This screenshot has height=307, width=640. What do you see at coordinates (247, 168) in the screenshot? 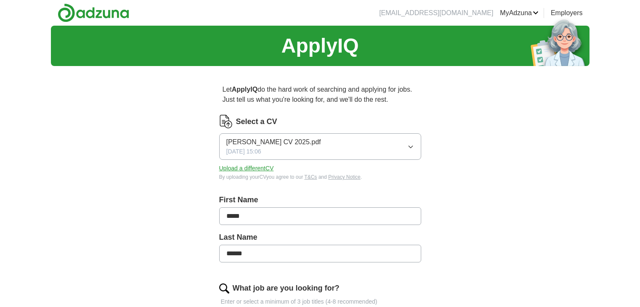
I see `button: Upload a differentCV` at bounding box center [247, 168].